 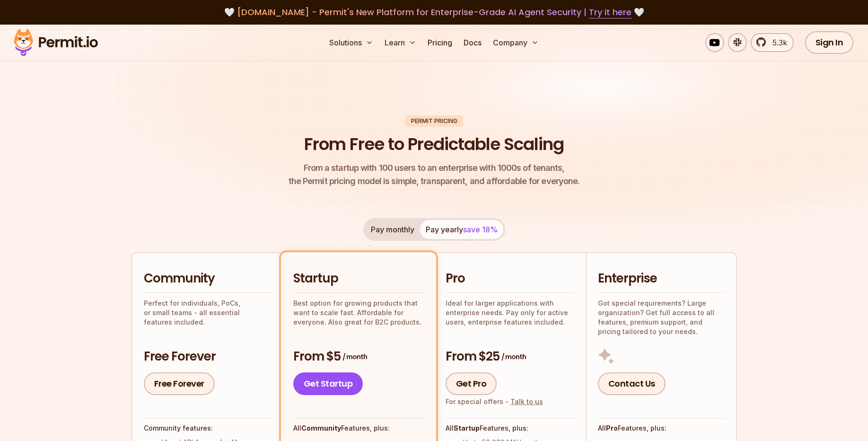 What do you see at coordinates (434, 168) in the screenshot?
I see `span: From a startup with 100 users to an enterprise with 1000s of tenants,` at bounding box center [434, 168].